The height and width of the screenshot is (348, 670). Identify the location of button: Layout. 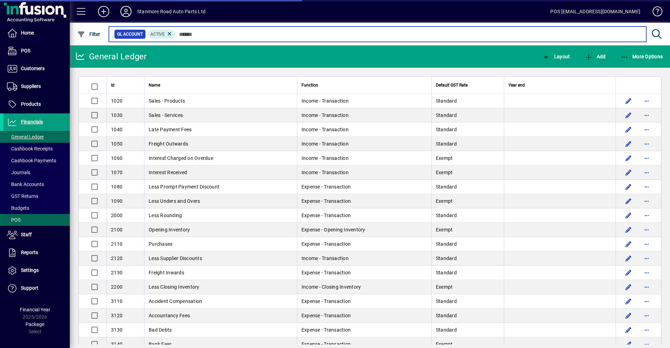
(556, 57).